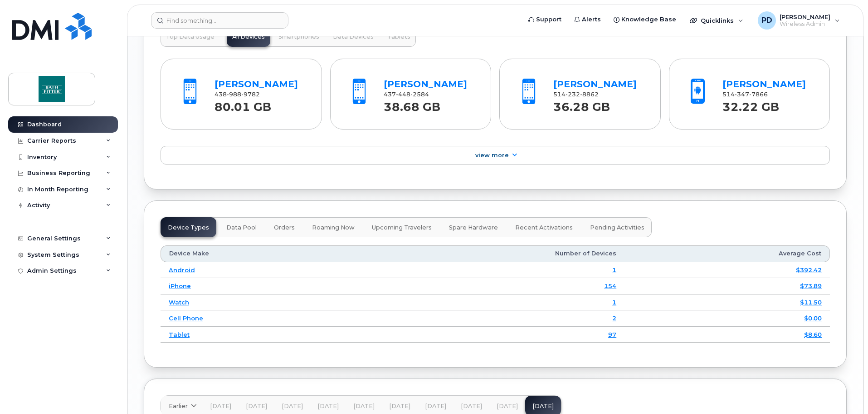  Describe the element at coordinates (334, 227) in the screenshot. I see `span: Roaming Now` at that location.